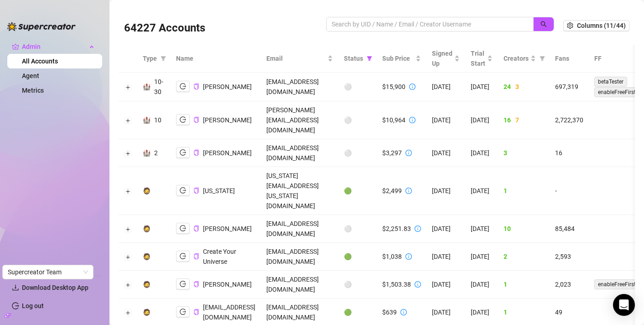 The width and height of the screenshot is (644, 325). What do you see at coordinates (597, 26) in the screenshot?
I see `button: Columns (11/44)` at bounding box center [597, 26].